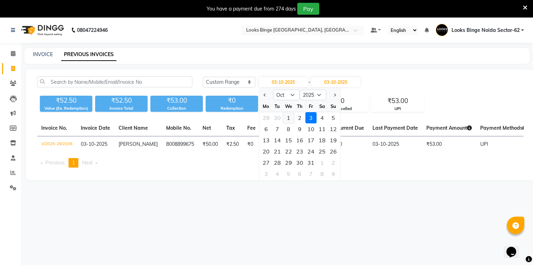 This screenshot has width=533, height=265. What do you see at coordinates (210, 144) in the screenshot?
I see `td: ₹50.00` at bounding box center [210, 144].